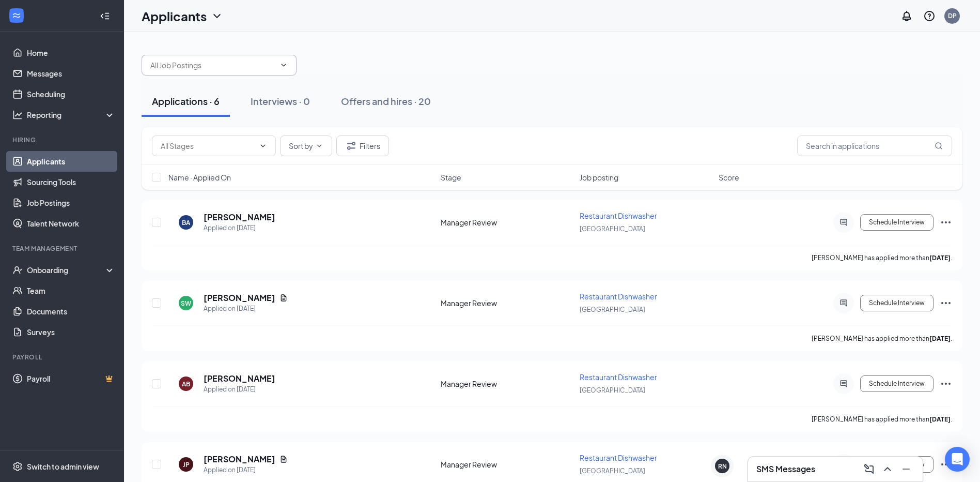  Describe the element at coordinates (907, 16) in the screenshot. I see `svg: Notifications` at that location.